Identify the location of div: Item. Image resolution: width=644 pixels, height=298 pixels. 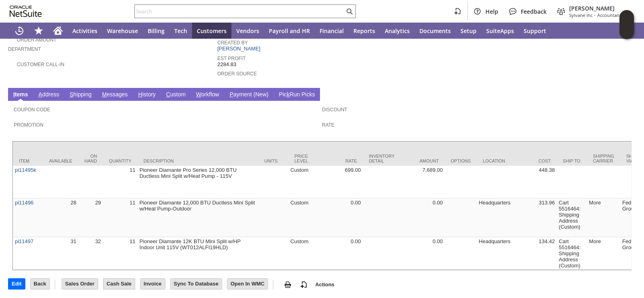
(28, 161).